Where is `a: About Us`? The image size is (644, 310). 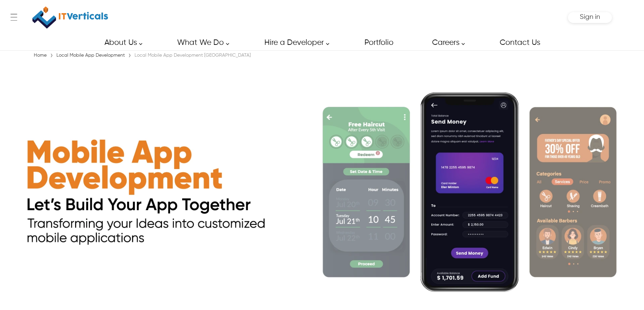
a: About Us is located at coordinates (122, 43).